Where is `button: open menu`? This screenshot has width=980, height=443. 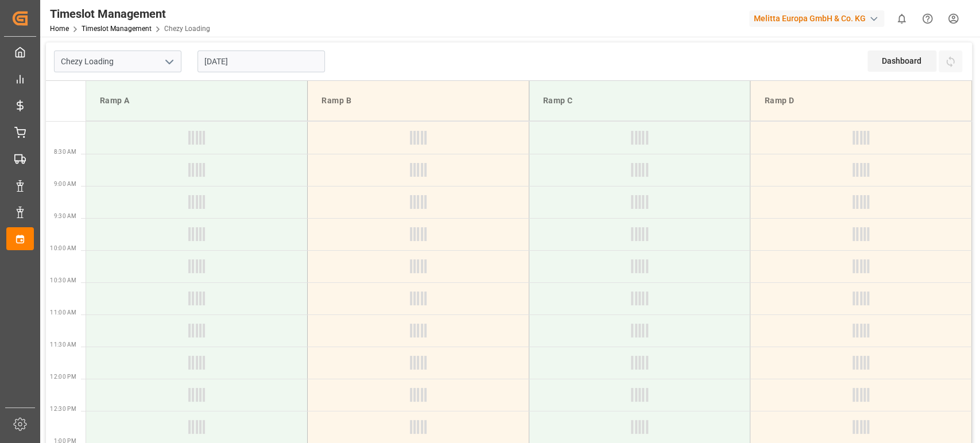 button: open menu is located at coordinates (169, 61).